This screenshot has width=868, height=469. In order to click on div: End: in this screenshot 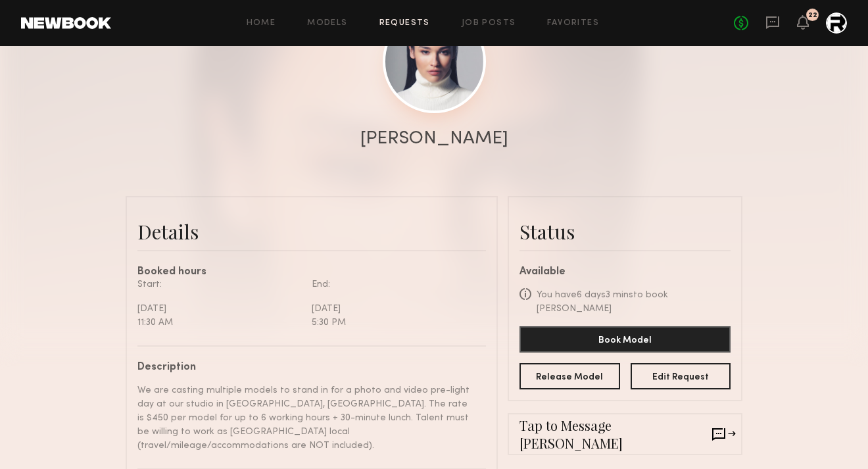, I will do `click(394, 284)`.